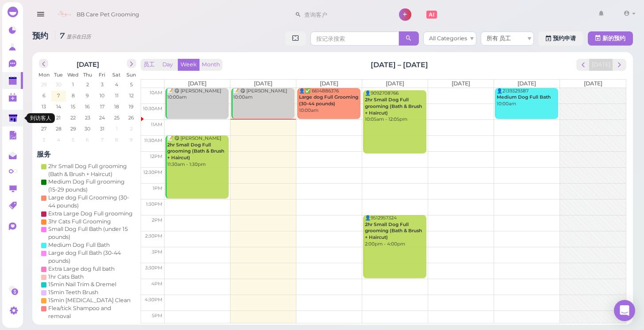  I want to click on span: 所有 员工, so click(499, 38).